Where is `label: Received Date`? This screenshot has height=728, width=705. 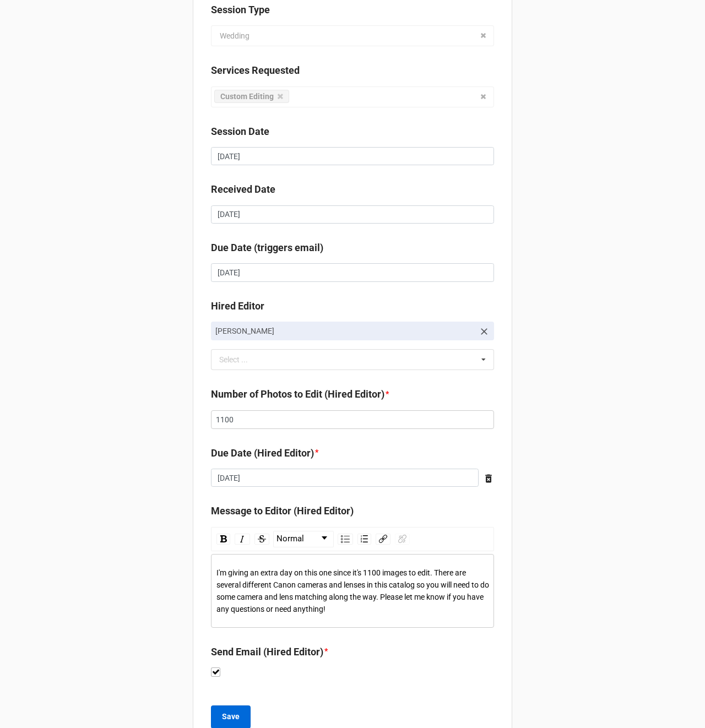 label: Received Date is located at coordinates (243, 190).